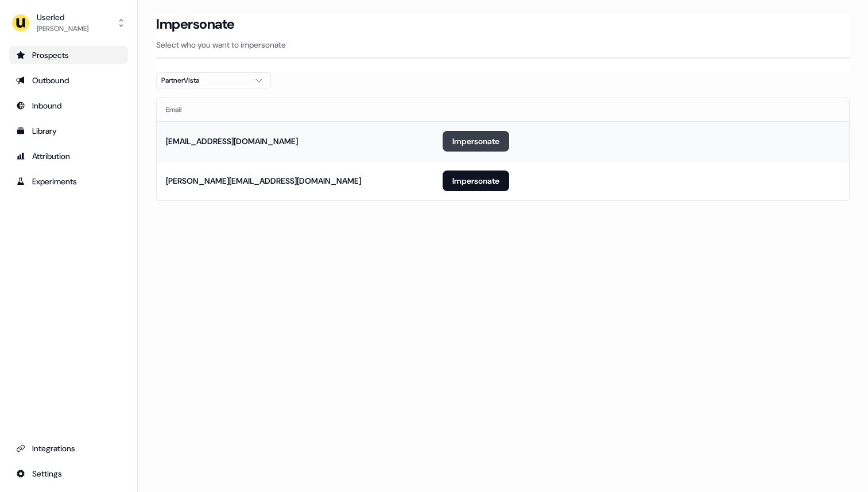 The width and height of the screenshot is (868, 492). What do you see at coordinates (68, 131) in the screenshot?
I see `a: Go to templates` at bounding box center [68, 131].